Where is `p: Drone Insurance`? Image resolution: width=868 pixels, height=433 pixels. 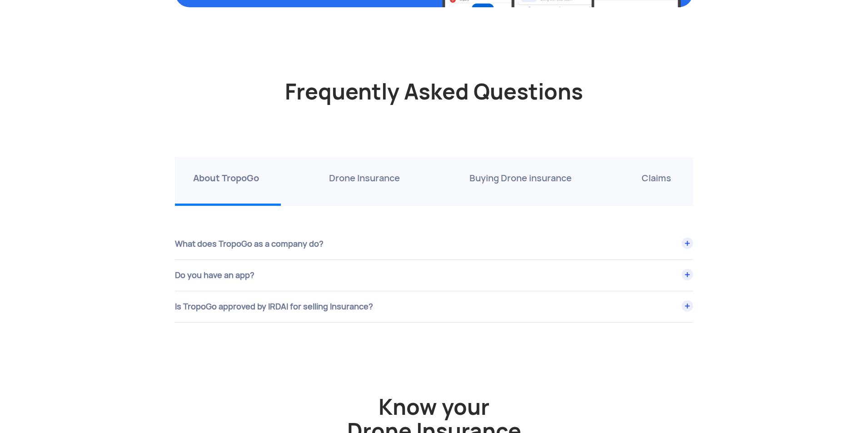
p: Drone Insurance is located at coordinates (364, 178).